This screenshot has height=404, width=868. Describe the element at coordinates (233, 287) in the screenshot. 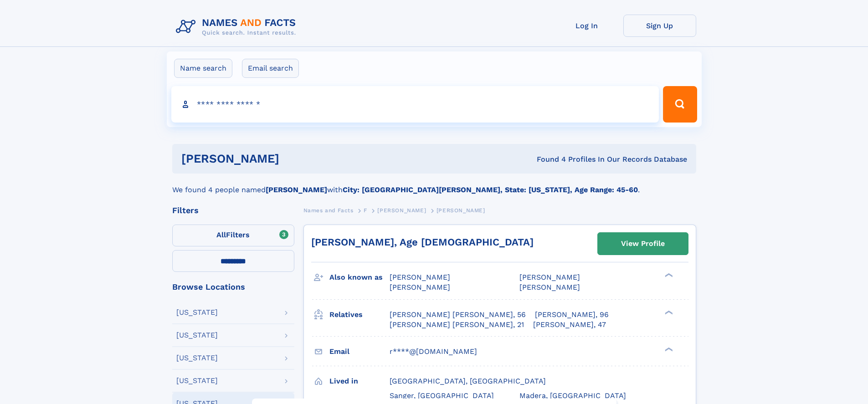

I see `div: Browse Locations` at that location.